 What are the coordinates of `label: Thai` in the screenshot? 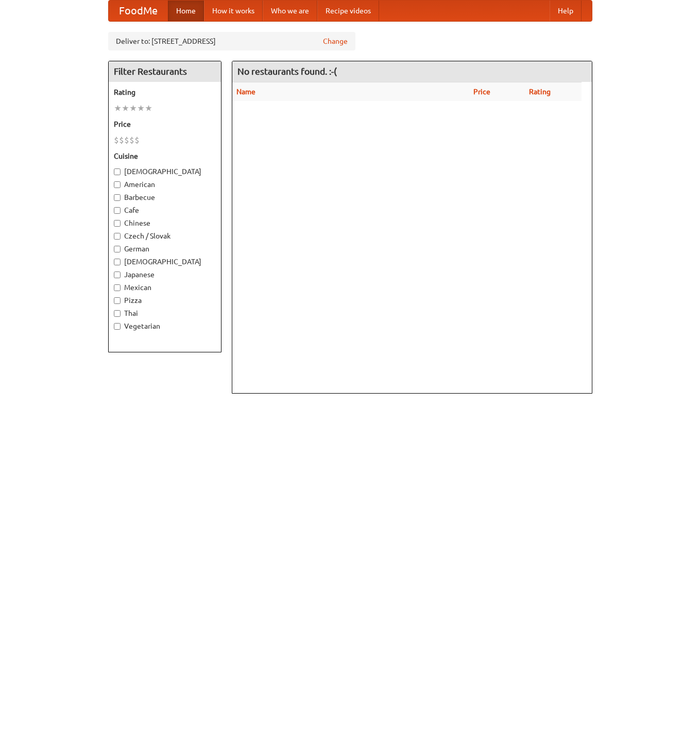 It's located at (165, 313).